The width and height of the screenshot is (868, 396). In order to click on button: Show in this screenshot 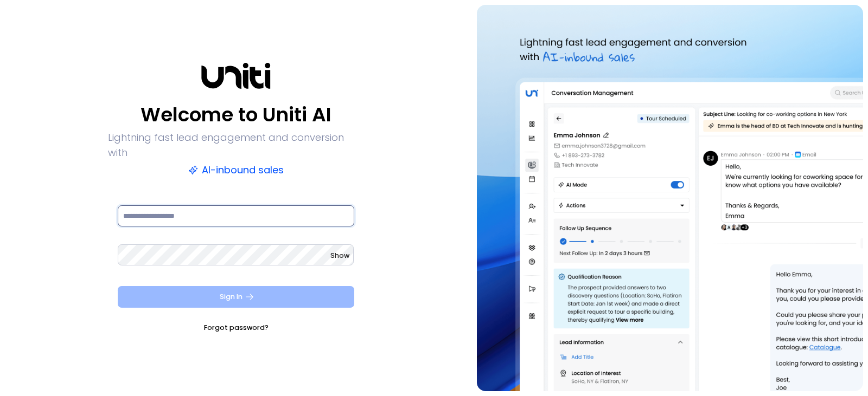, I will do `click(340, 256)`.